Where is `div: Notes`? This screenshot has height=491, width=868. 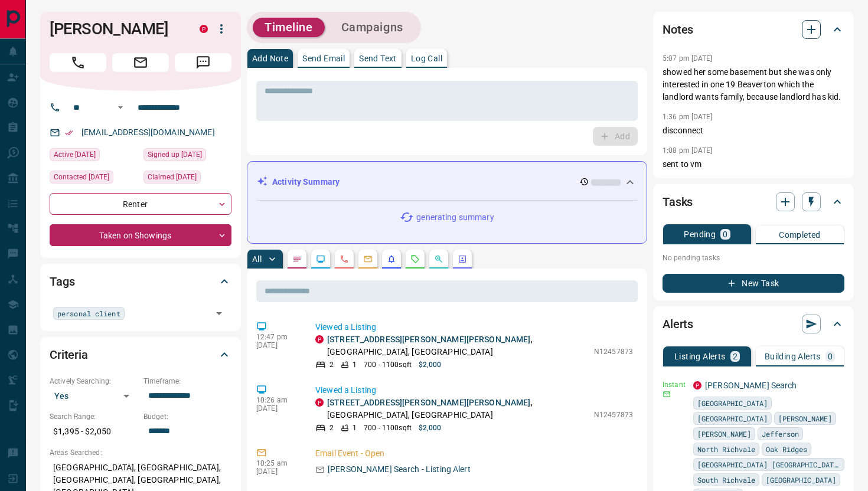
div: Notes is located at coordinates (753, 29).